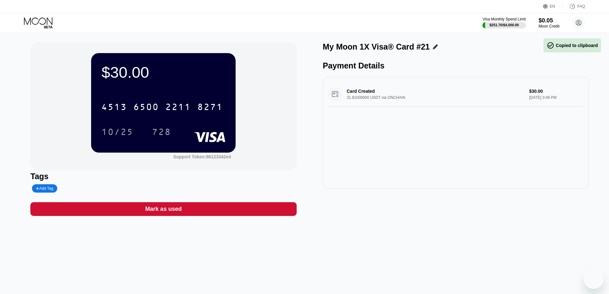 This screenshot has width=609, height=294. What do you see at coordinates (44, 188) in the screenshot?
I see `div: Add Tag` at bounding box center [44, 188].